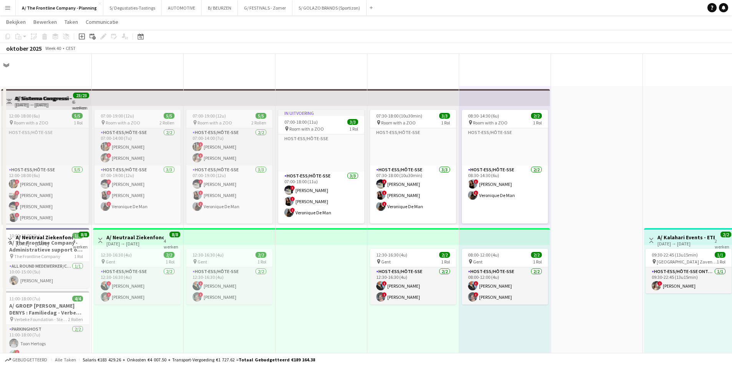 This screenshot has height=366, width=732. What do you see at coordinates (65, 359) in the screenshot?
I see `span: Alle taken` at bounding box center [65, 359].